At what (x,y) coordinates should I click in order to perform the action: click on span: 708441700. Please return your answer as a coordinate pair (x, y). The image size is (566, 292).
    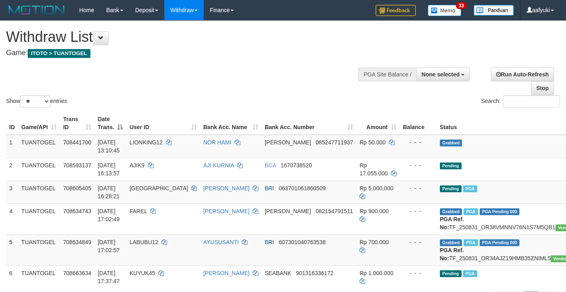
    Looking at the image, I should click on (77, 142).